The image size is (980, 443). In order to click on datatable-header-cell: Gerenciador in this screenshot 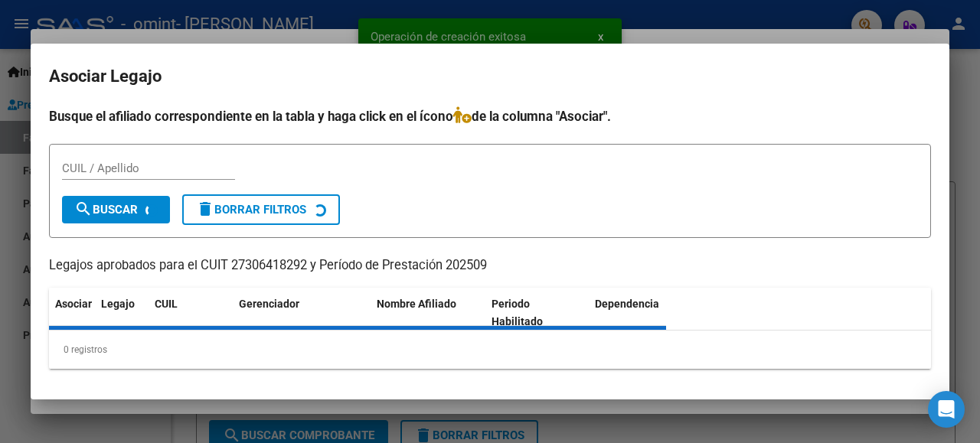, I will do `click(302, 313)`.